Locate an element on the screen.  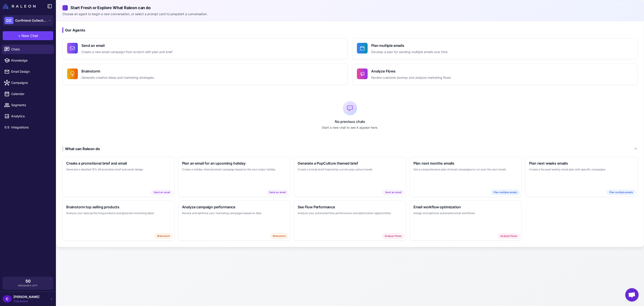
p: Get a comprehensive plan of email campaigns to run over the next month is located at coordinates (466, 170).